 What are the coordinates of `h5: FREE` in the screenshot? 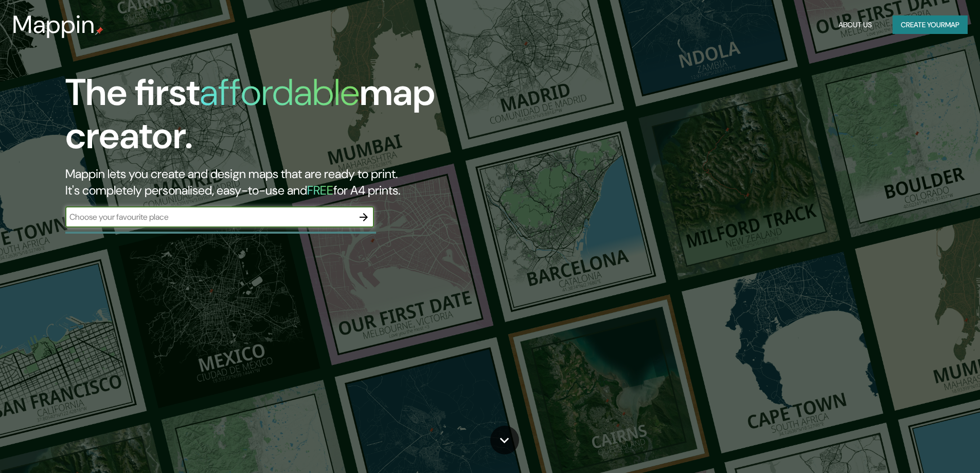 It's located at (320, 190).